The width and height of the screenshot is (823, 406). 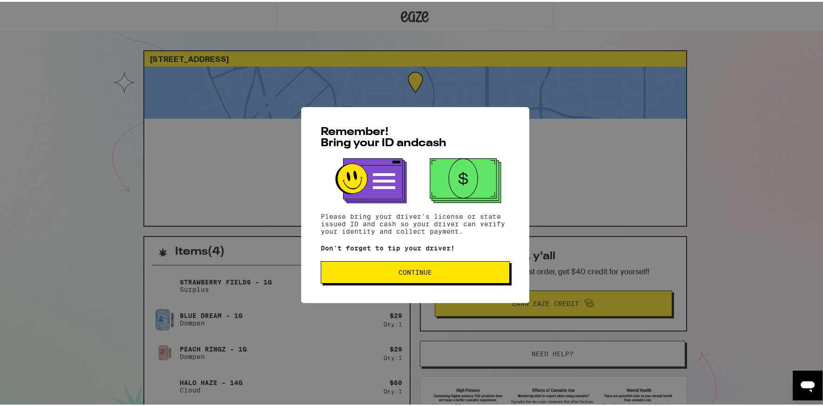 I want to click on span: Continue, so click(x=415, y=270).